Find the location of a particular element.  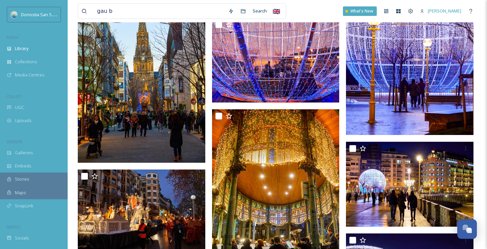

img: 1612 NavidadSS_074.jpg is located at coordinates (276, 60).